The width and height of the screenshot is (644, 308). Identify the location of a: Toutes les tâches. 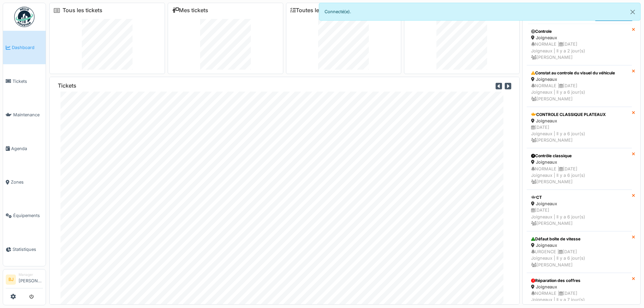
(316, 10).